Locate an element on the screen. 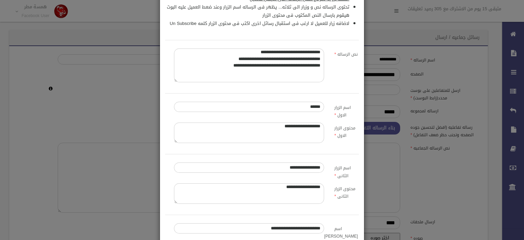 The height and width of the screenshot is (240, 524). li: تحتوى الرساله نص و وزرار الى ثلاثه... يظهر فى الرساله اسم الزرار وعند ضعط العميل عليه البوت هيقوم... is located at coordinates (258, 11).